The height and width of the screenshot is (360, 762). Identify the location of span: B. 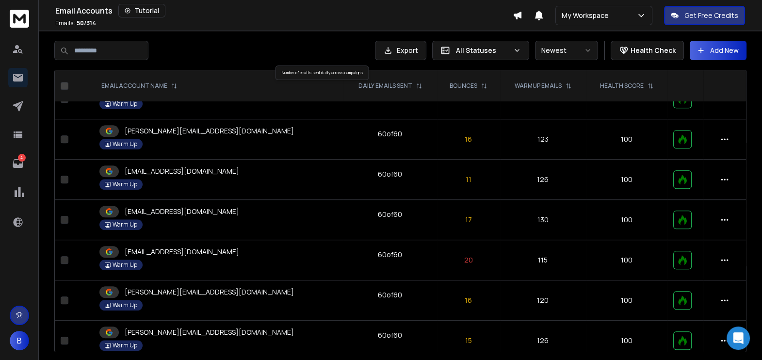
(19, 341).